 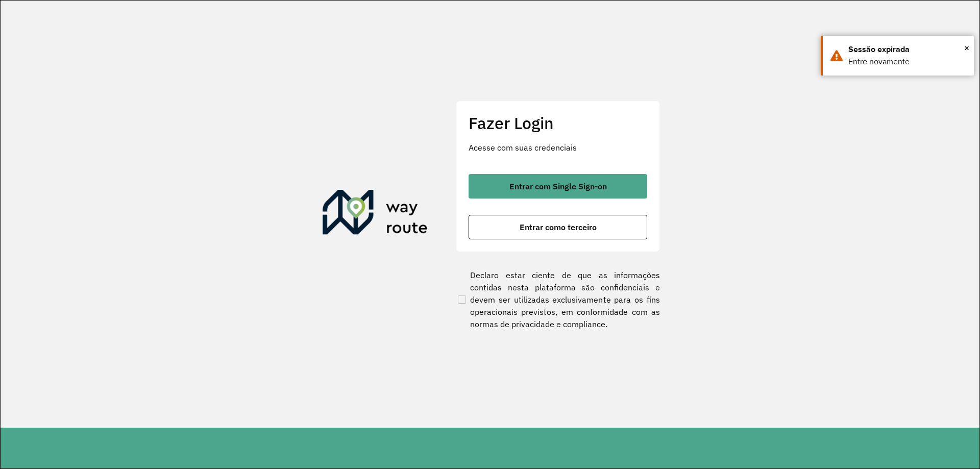 What do you see at coordinates (908, 50) in the screenshot?
I see `div: Sessão expirada` at bounding box center [908, 50].